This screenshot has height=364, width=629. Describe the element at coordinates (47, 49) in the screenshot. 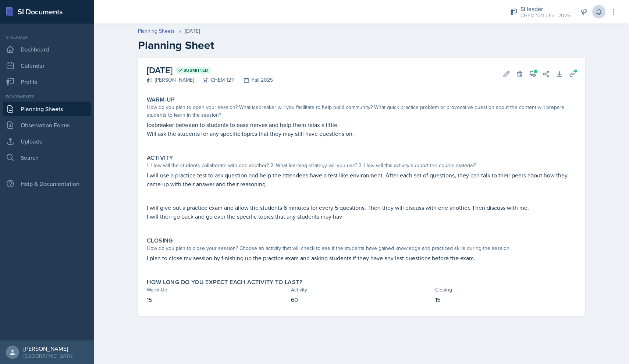

I see `a: Dashboard` at that location.